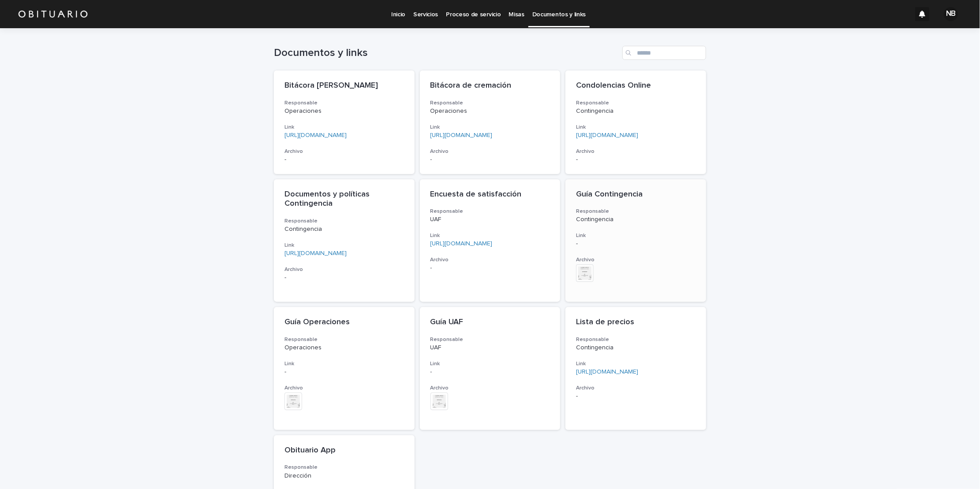  What do you see at coordinates (664, 53) in the screenshot?
I see `input: Search` at bounding box center [664, 53].